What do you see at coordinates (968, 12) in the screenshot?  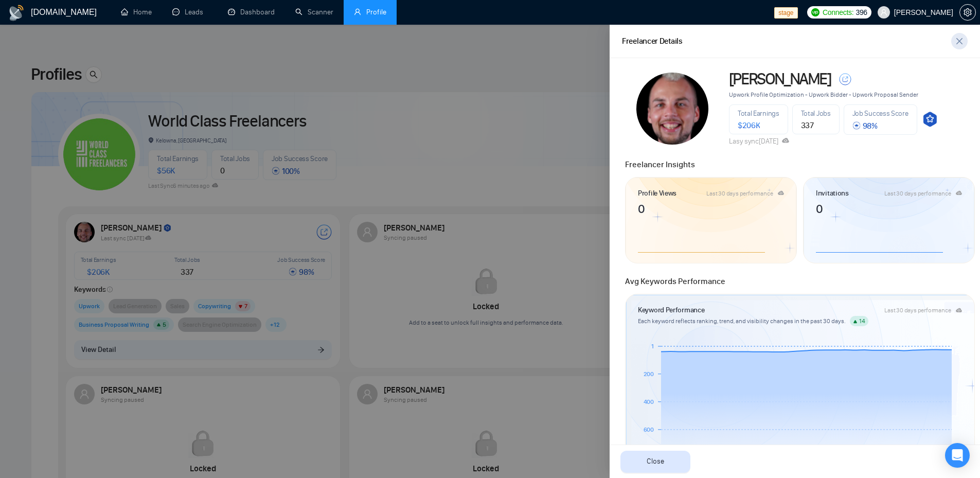 I see `button: setting` at bounding box center [968, 12].